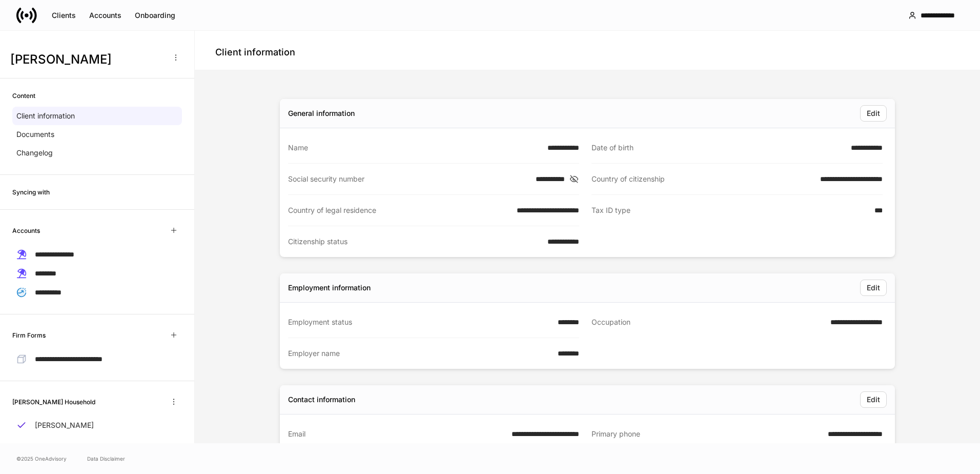 The width and height of the screenshot is (980, 474). Describe the element at coordinates (23, 96) in the screenshot. I see `h6: Content` at that location.